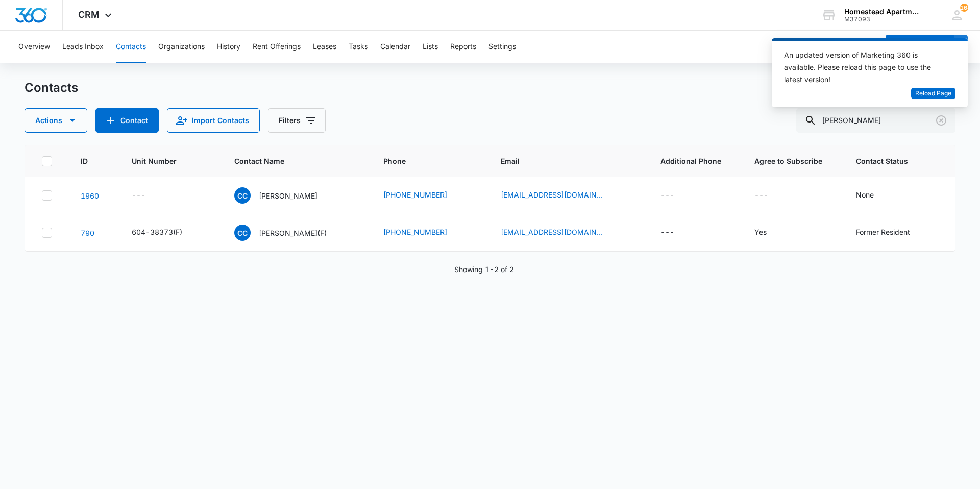 This screenshot has width=980, height=489. I want to click on button: Settings, so click(502, 47).